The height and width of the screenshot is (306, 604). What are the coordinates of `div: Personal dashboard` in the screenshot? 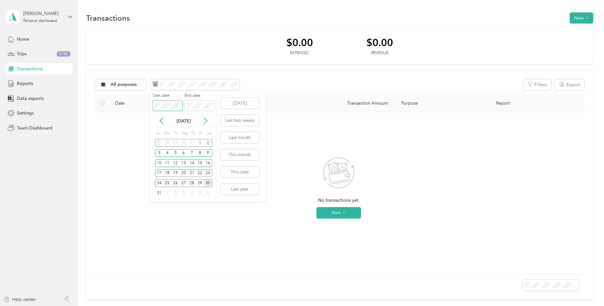 It's located at (40, 21).